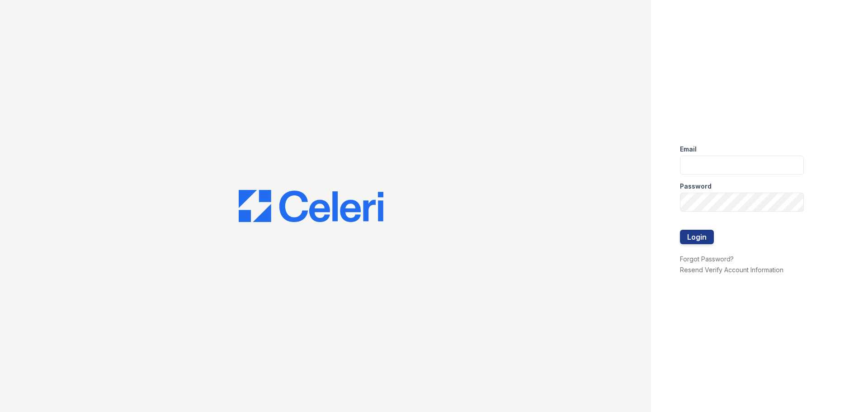 This screenshot has height=412, width=868. Describe the element at coordinates (731, 269) in the screenshot. I see `a: Resend Verify Account Information` at that location.